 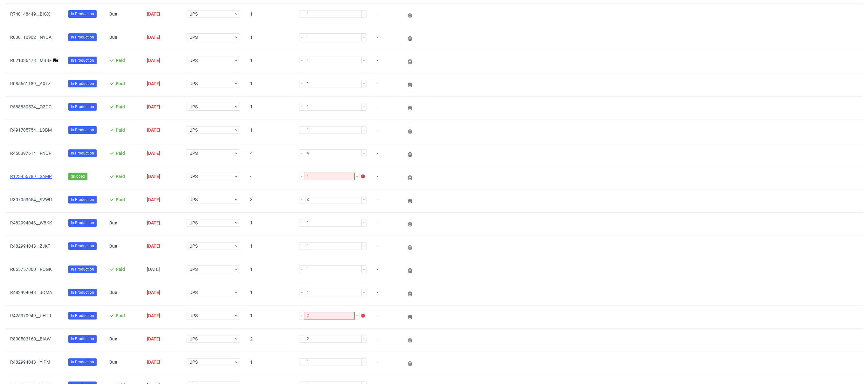 I want to click on a: R085661189__AXTZ, so click(x=30, y=84).